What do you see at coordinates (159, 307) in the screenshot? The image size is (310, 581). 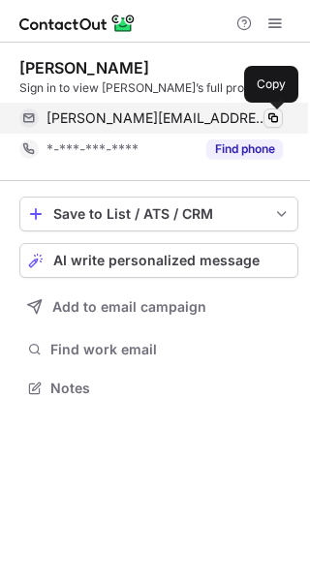 I see `button: Add to email campaign` at bounding box center [159, 307].